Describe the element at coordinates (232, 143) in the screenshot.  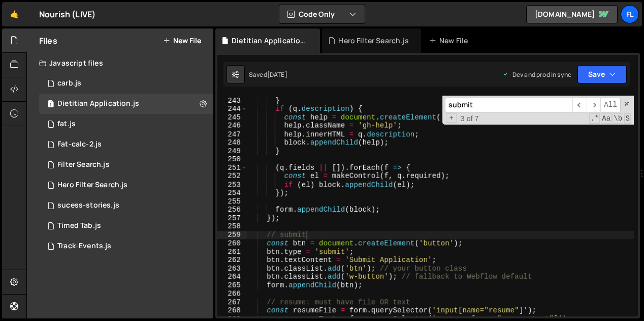
I see `div: 248` at that location.